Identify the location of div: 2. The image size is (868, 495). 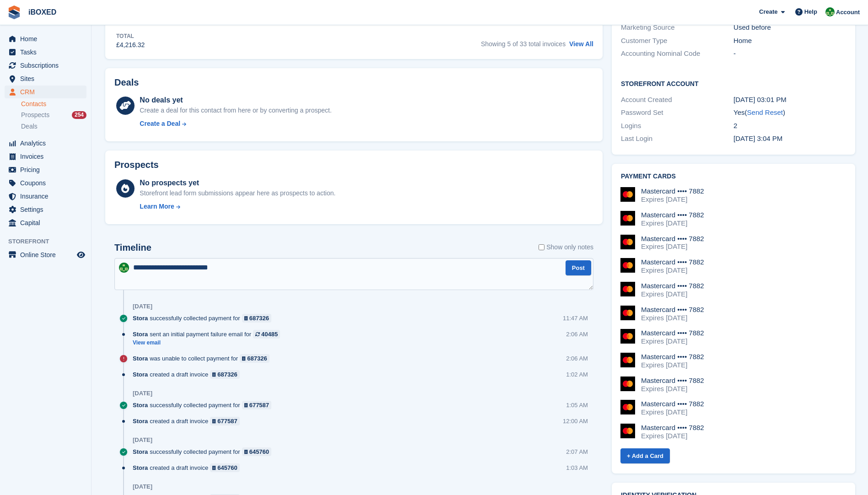
(789, 126).